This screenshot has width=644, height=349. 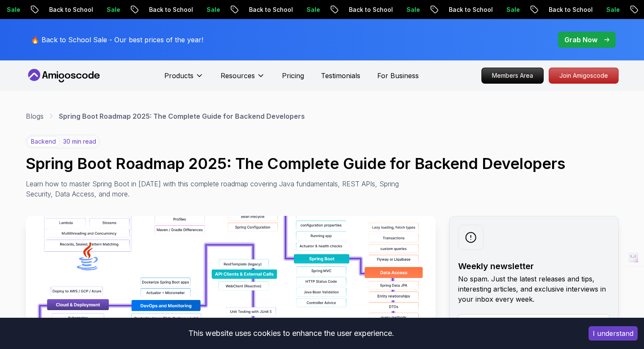 I want to click on p: Resources, so click(x=238, y=76).